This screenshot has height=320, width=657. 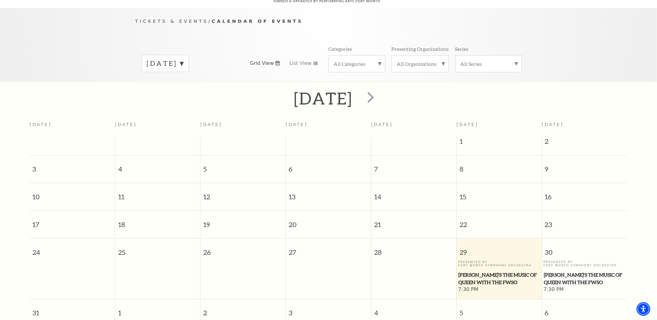 What do you see at coordinates (172, 21) in the screenshot?
I see `span: Tickets & Events` at bounding box center [172, 21].